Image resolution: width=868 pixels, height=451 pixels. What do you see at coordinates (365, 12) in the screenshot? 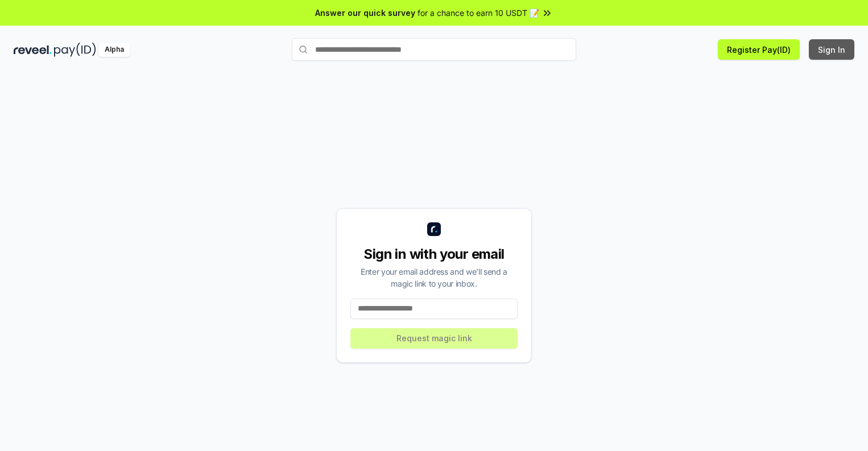
I see `span: Answer our quick survey` at bounding box center [365, 12].